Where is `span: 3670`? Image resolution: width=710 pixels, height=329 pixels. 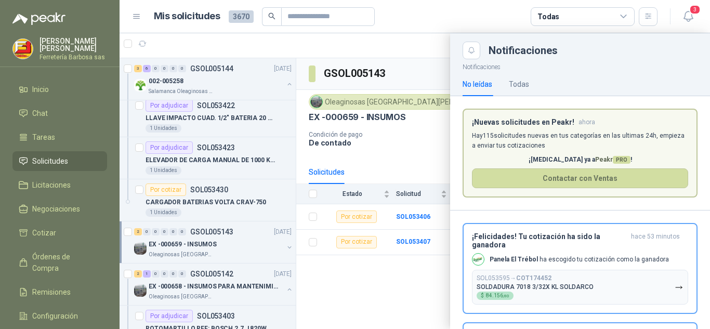 span: 3670 is located at coordinates (241, 17).